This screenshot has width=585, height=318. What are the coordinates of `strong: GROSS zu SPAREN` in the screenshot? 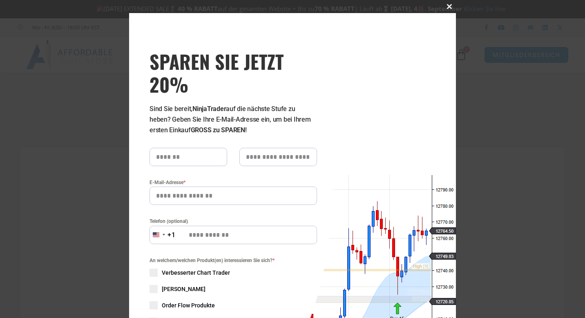 It's located at (218, 130).